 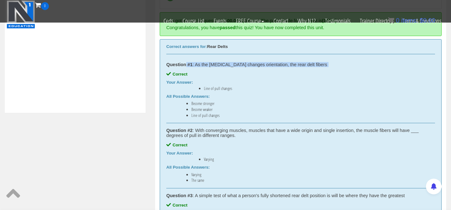 I want to click on a: Course List, so click(x=193, y=21).